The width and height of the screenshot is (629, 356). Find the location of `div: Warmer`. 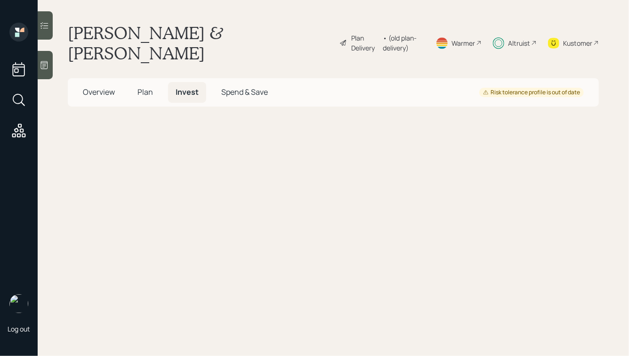

div: Warmer is located at coordinates (463, 43).